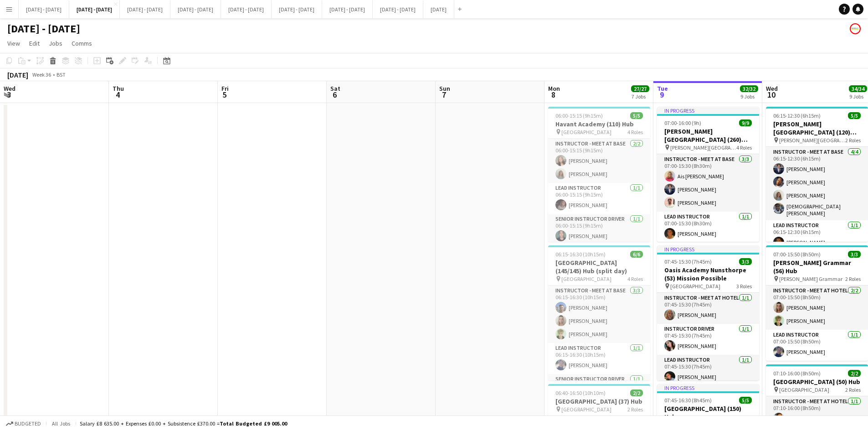  I want to click on span: Thu, so click(118, 88).